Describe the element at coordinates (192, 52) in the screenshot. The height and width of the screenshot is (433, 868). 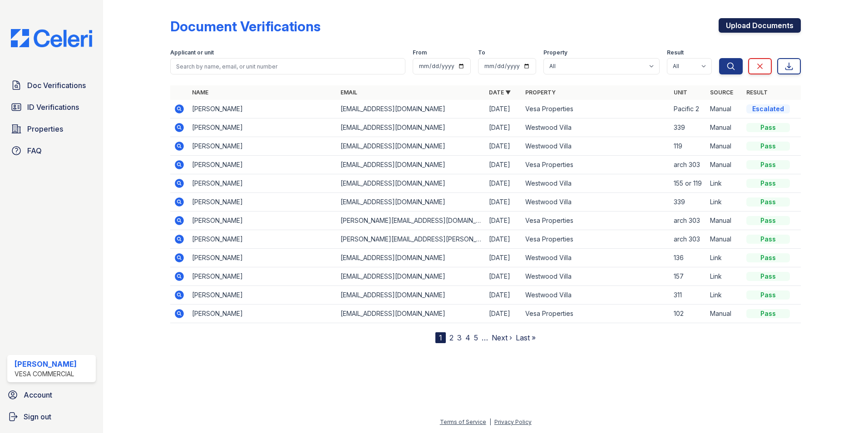
I see `label: Applicant or unit` at that location.